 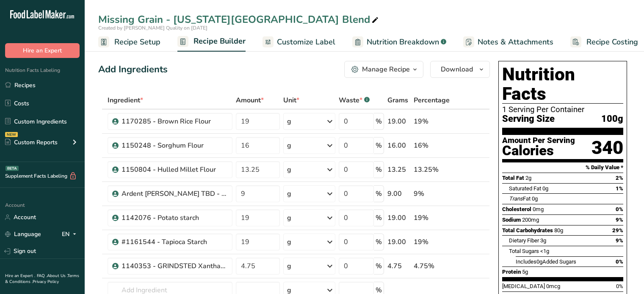 What do you see at coordinates (539, 151) in the screenshot?
I see `div: Calories` at bounding box center [539, 151].